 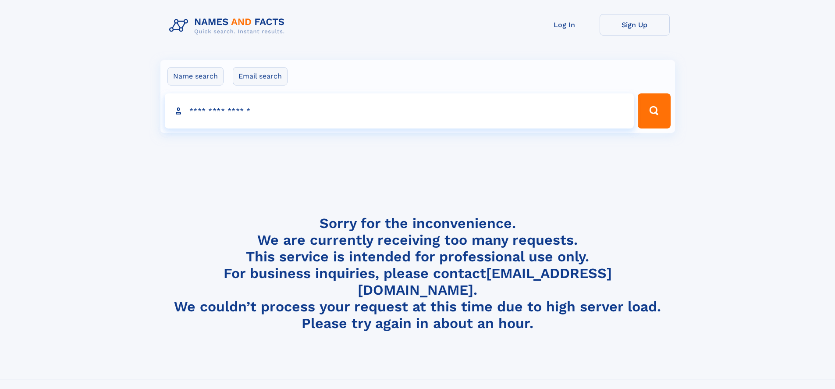 What do you see at coordinates (229, 26) in the screenshot?
I see `img: Logo Names and Facts` at bounding box center [229, 26].